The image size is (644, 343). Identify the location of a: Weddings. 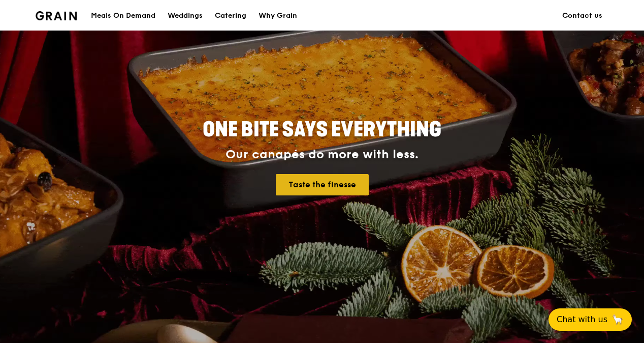
(185, 16).